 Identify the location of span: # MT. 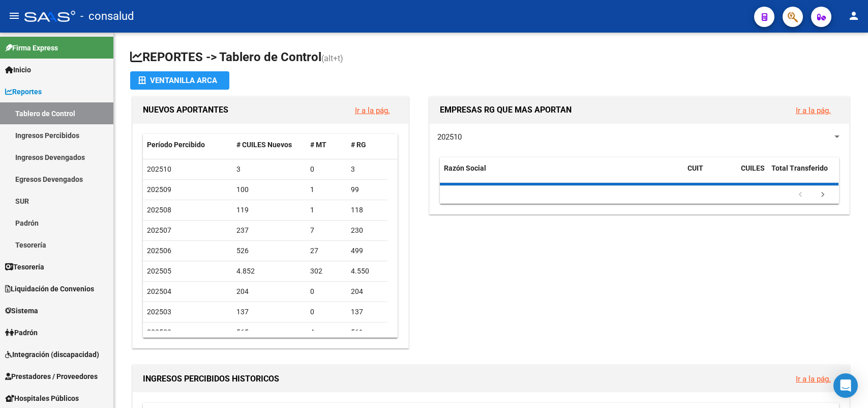
(319, 145).